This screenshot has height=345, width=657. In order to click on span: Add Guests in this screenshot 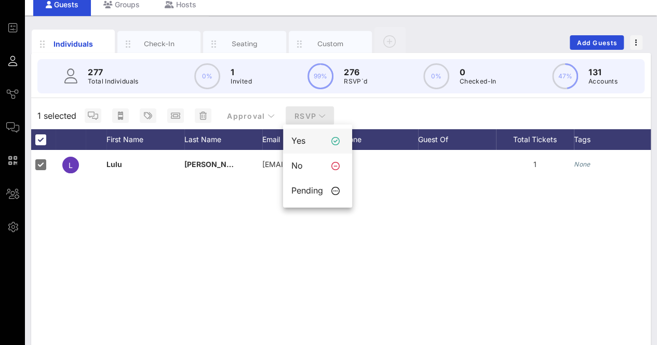, I will do `click(597, 43)`.